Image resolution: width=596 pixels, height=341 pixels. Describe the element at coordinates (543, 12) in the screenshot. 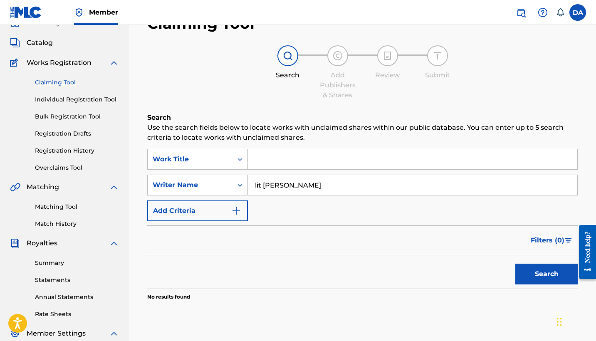

I see `div: Help` at that location.